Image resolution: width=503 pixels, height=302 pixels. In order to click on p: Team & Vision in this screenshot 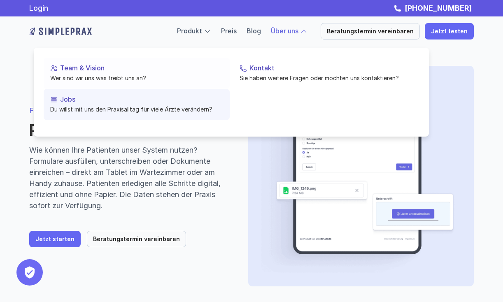, I will do `click(141, 68)`.